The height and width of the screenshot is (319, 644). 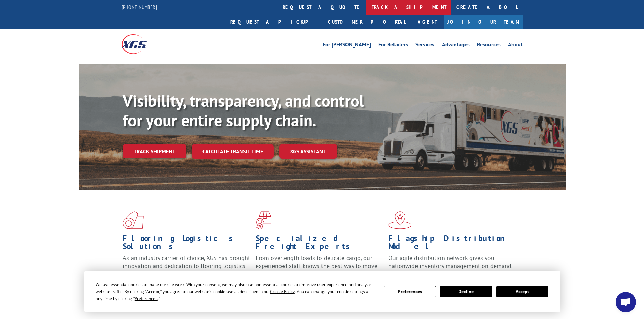 What do you see at coordinates (453, 244) in the screenshot?
I see `h1: Flagship Distribution Model` at bounding box center [453, 244].